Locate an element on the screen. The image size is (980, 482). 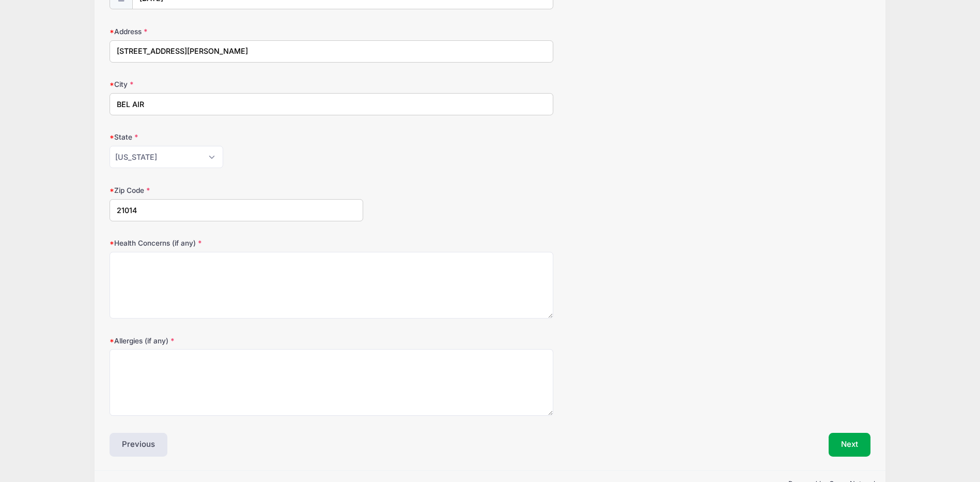
label: Health Concerns (if any) is located at coordinates (236, 243).